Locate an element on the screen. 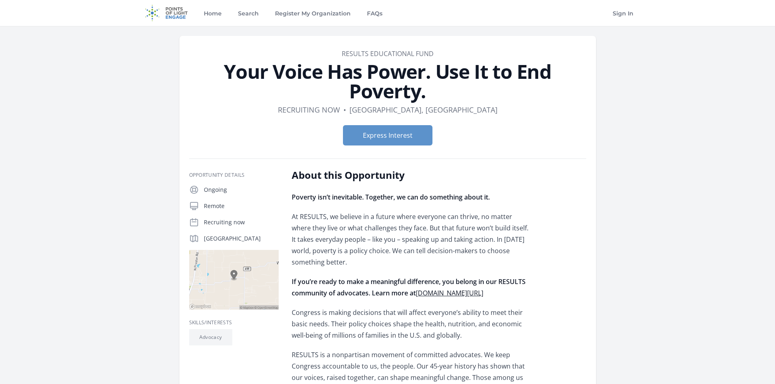  dd: Recruiting now is located at coordinates (309, 110).